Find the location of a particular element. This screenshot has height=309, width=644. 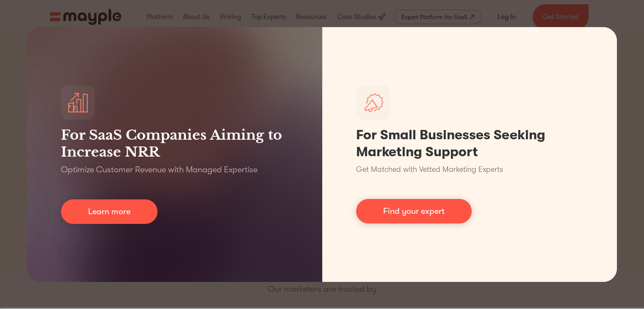

h3: For SaaS Companies Aiming to Increase NRR is located at coordinates (174, 144).